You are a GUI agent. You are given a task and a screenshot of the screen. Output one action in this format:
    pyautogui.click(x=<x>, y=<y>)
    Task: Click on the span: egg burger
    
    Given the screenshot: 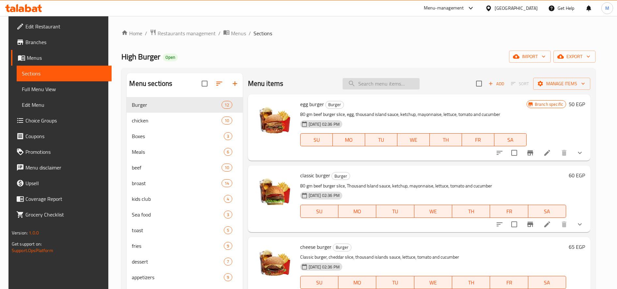 What is the action you would take?
    pyautogui.click(x=312, y=104)
    